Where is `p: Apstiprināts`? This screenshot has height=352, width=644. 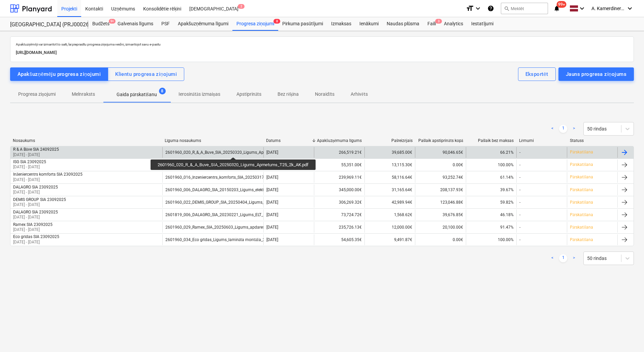 p: Apstiprināts is located at coordinates (249, 94).